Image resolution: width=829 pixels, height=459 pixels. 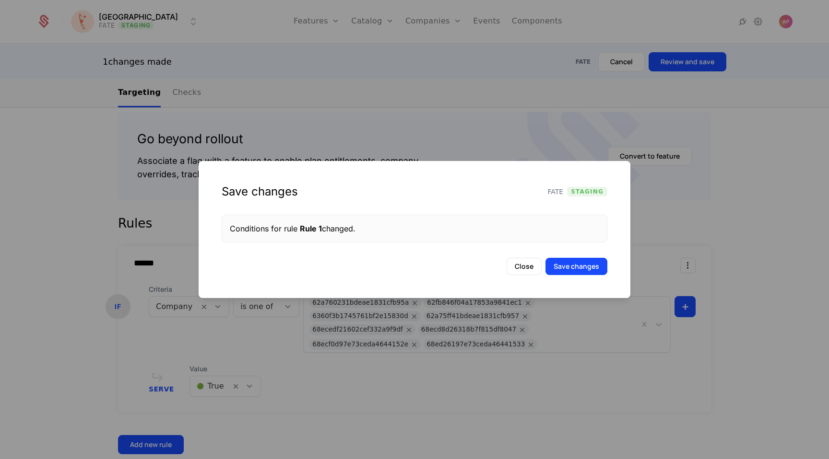 What do you see at coordinates (555, 192) in the screenshot?
I see `span: FATE` at bounding box center [555, 192].